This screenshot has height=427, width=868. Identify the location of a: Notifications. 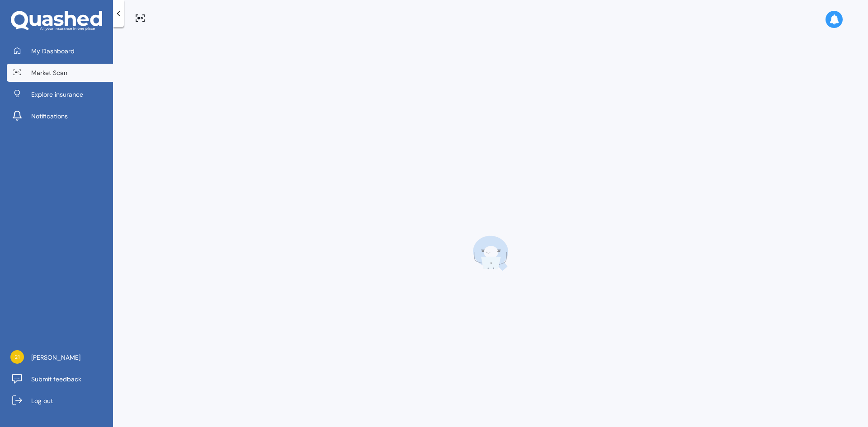
(60, 116).